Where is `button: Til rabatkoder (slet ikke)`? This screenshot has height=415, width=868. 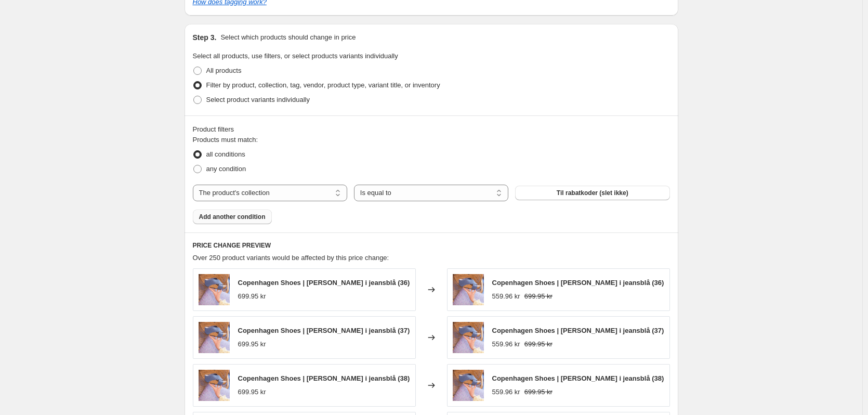 button: Til rabatkoder (slet ikke) is located at coordinates (592, 193).